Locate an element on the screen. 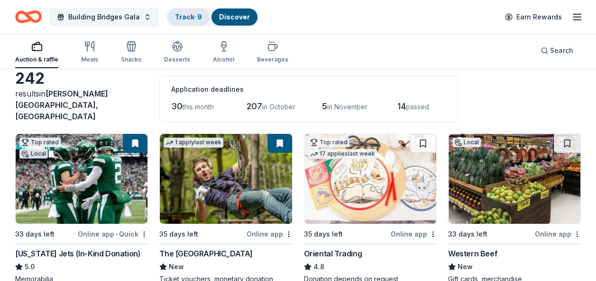 Image resolution: width=596 pixels, height=281 pixels. button: Auction & raffle is located at coordinates (36, 53).